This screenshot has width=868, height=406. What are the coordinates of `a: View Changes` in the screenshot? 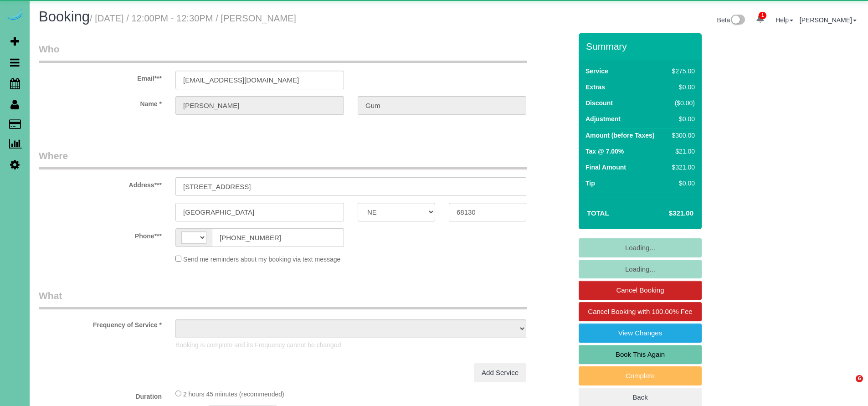 It's located at (640, 333).